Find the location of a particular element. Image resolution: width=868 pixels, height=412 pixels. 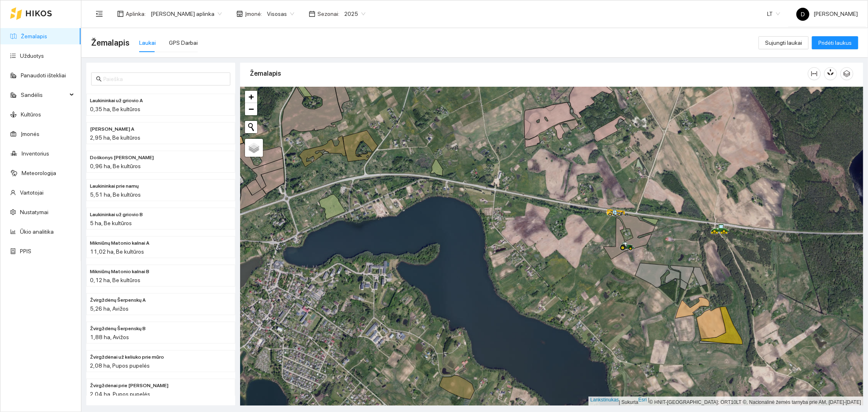

span: LT is located at coordinates (774, 14).